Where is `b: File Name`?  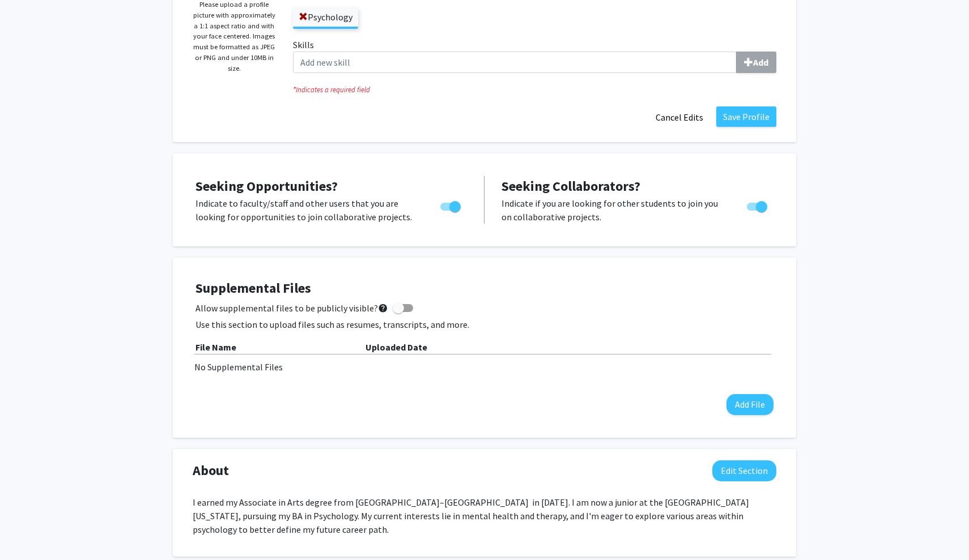
b: File Name is located at coordinates (216, 347).